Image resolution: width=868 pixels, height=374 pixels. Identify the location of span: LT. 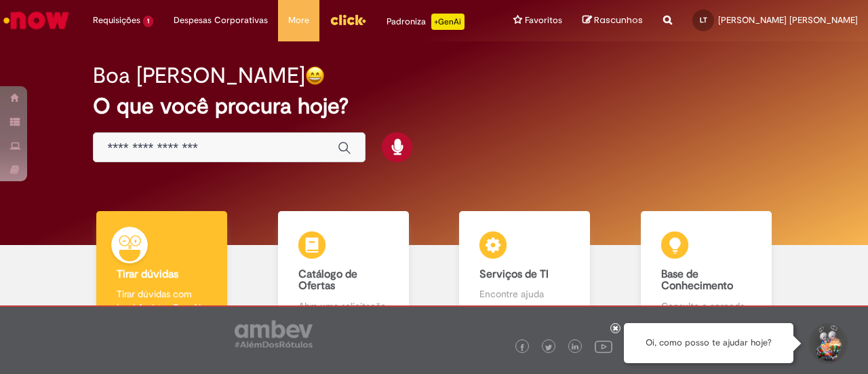
(703, 20).